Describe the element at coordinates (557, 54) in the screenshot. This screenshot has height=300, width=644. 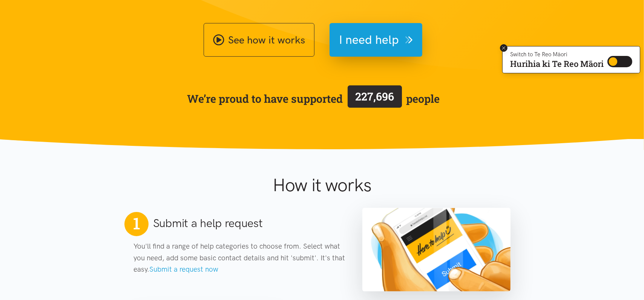
I see `p: Switch to Te Reo Māori` at that location.